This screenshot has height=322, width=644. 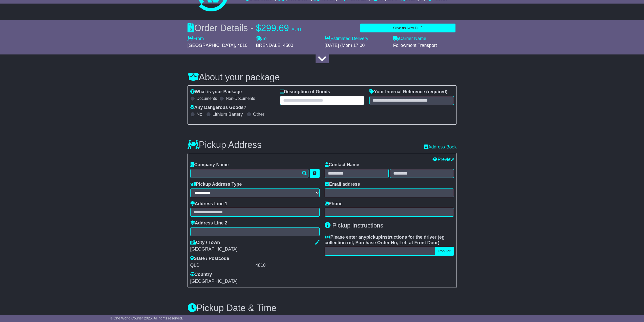 I want to click on label: To, so click(x=261, y=39).